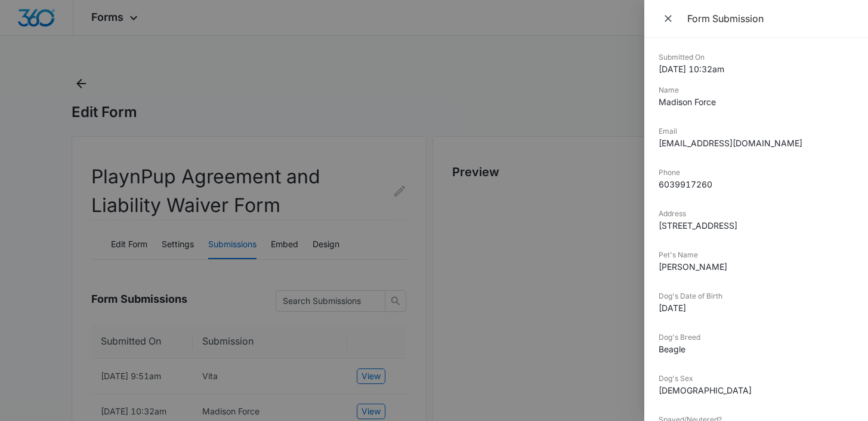  Describe the element at coordinates (756, 296) in the screenshot. I see `dt: Dog's Date of Birth` at that location.